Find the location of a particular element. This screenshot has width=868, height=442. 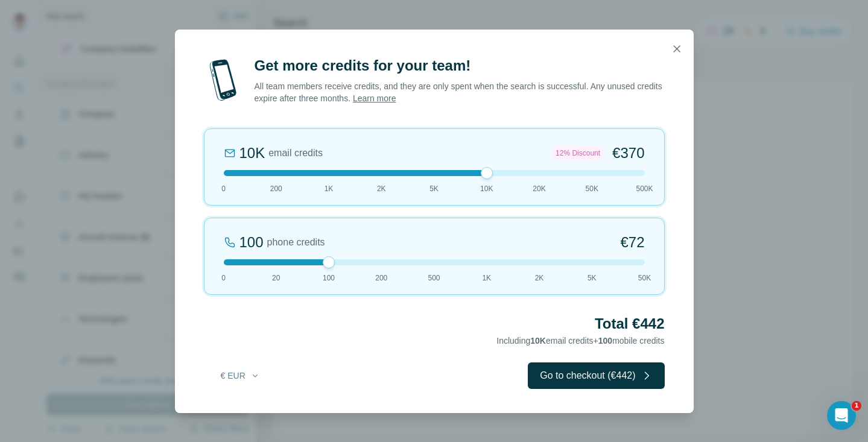

span: 500K is located at coordinates (644, 188).